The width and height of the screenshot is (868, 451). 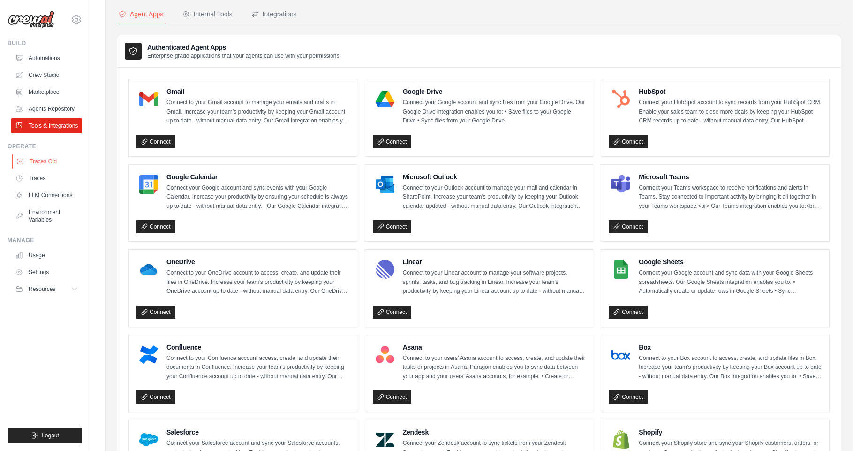 What do you see at coordinates (494, 367) in the screenshot?
I see `p: Connect to your users’ Asana account to access, create, and update their tasks or projects in Asa...` at bounding box center [494, 367].